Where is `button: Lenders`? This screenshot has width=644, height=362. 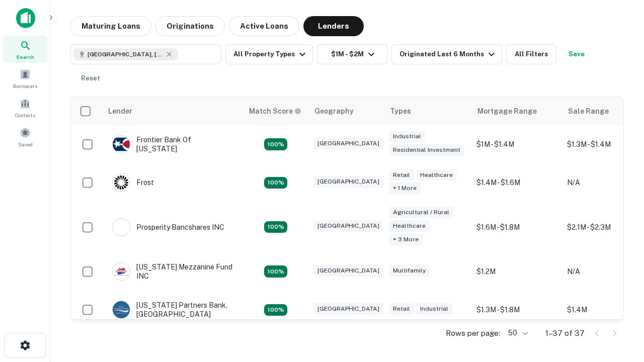 button: Lenders is located at coordinates (333, 26).